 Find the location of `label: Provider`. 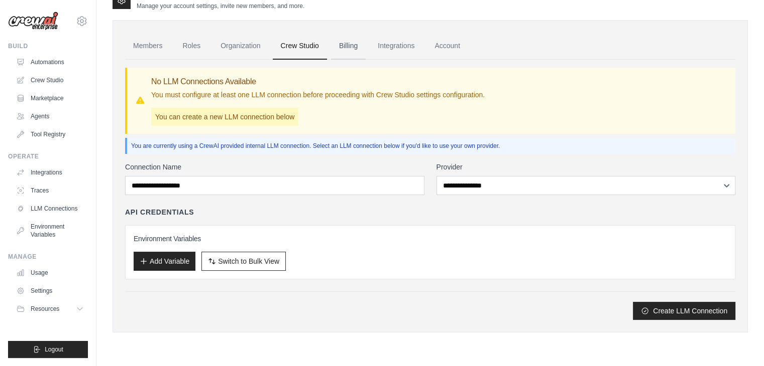

label: Provider is located at coordinates (586, 167).